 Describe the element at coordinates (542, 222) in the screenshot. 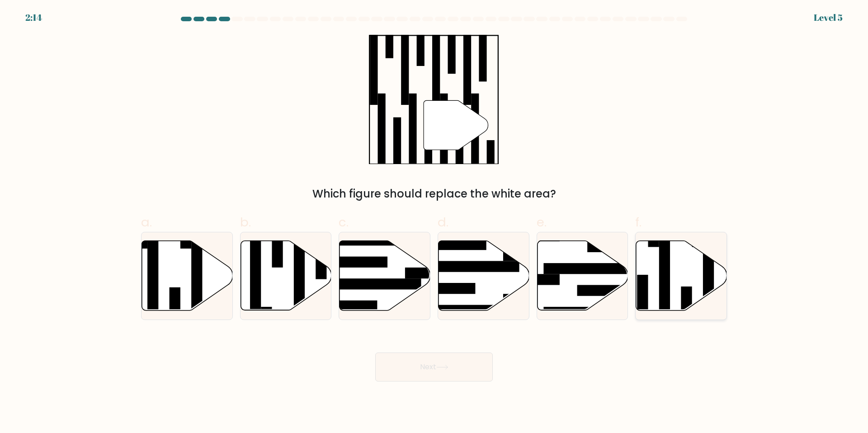

I see `span: e.` at that location.